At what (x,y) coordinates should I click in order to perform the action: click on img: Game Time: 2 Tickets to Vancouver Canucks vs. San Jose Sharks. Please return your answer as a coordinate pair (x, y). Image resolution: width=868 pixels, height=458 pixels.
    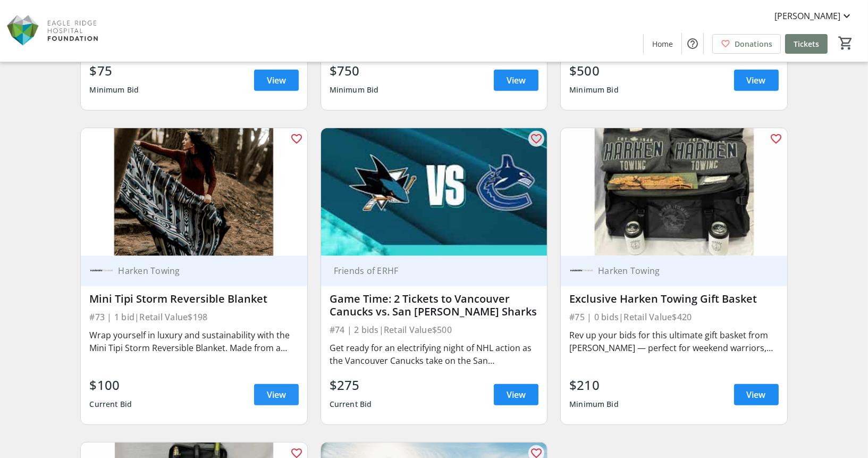
    Looking at the image, I should click on (434, 192).